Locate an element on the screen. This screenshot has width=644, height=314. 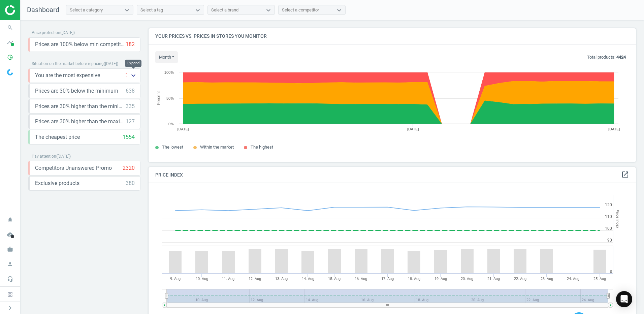
tspan: 20. Aug is located at coordinates (467, 279).